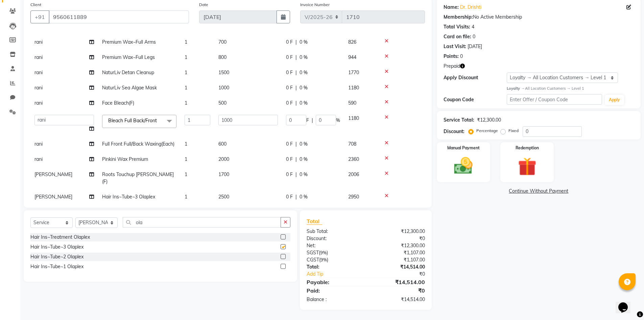 This screenshot has width=644, height=320. I want to click on span: NaturLiv Sea Algae Mask, so click(129, 88).